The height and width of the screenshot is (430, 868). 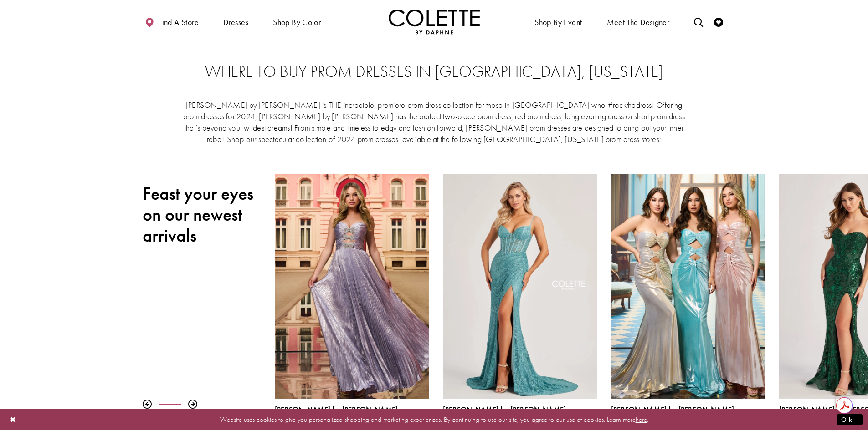 What do you see at coordinates (434, 420) in the screenshot?
I see `p: Website uses cookies to give you personalized shopping and marketing experiences. By continuing t...` at bounding box center [434, 420].